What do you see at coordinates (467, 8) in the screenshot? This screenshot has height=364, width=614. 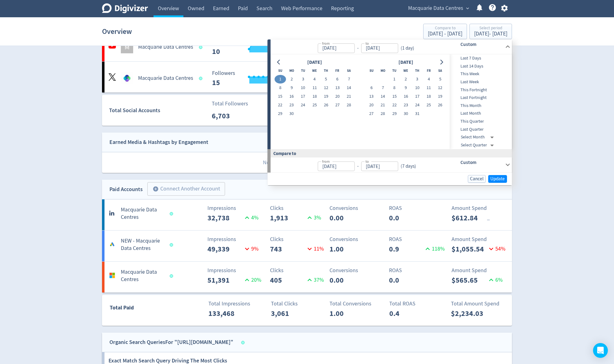 I see `span: expand_more` at bounding box center [467, 8].